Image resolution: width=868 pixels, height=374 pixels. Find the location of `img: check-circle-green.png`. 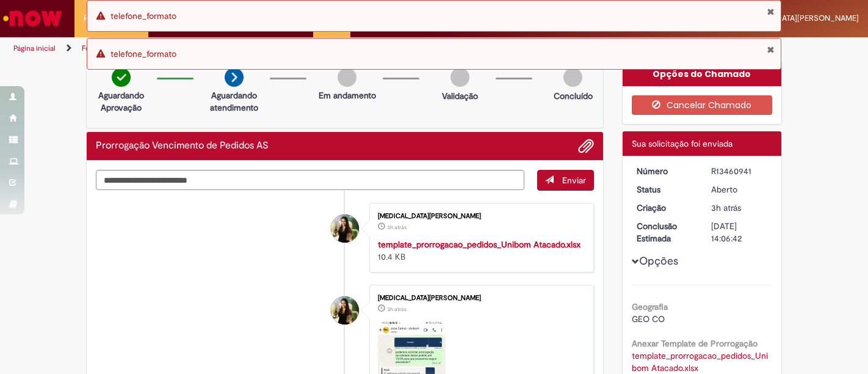

img: check-circle-green.png is located at coordinates (121, 77).